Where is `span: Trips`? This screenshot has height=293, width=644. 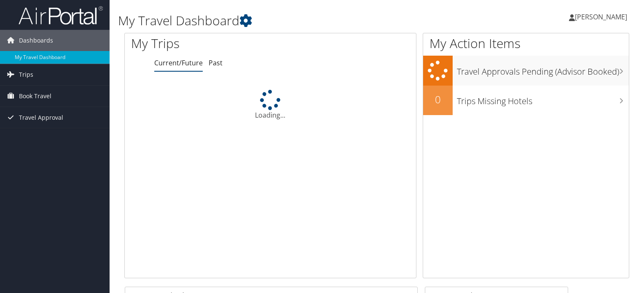
span: Trips is located at coordinates (26, 75).